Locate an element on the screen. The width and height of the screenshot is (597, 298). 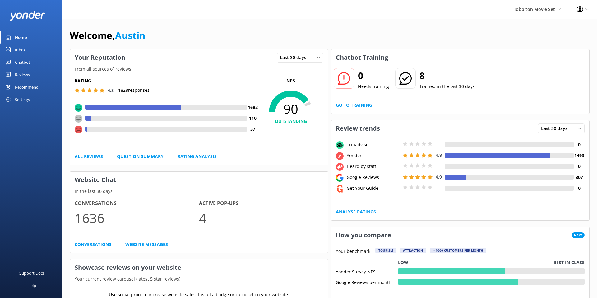
p: Use social proof to increase website sales. Install a badge or carousel on your website. is located at coordinates (199, 294).